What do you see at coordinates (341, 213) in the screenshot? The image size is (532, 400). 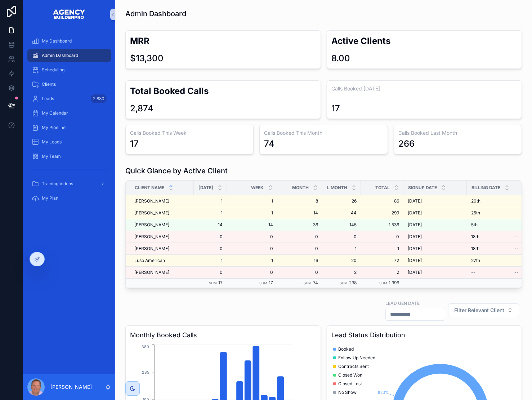 I see `span: 44` at bounding box center [341, 213].